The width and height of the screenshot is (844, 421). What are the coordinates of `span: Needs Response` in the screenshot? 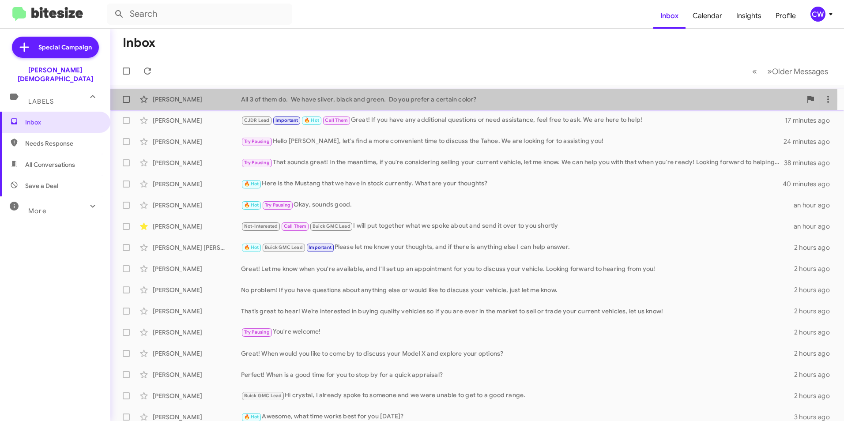 It's located at (63, 143).